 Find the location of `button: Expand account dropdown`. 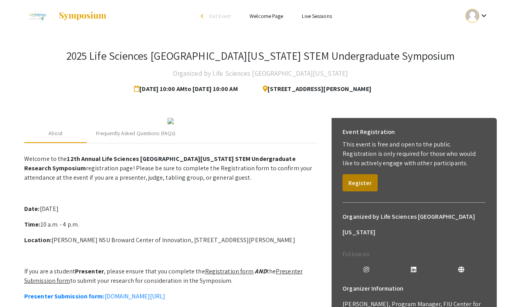

button: Expand account dropdown is located at coordinates (476, 16).